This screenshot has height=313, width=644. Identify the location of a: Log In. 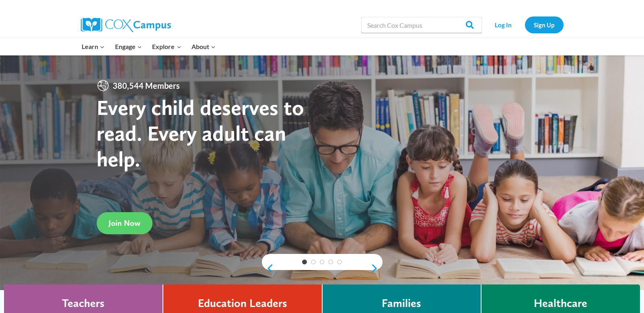
(503, 25).